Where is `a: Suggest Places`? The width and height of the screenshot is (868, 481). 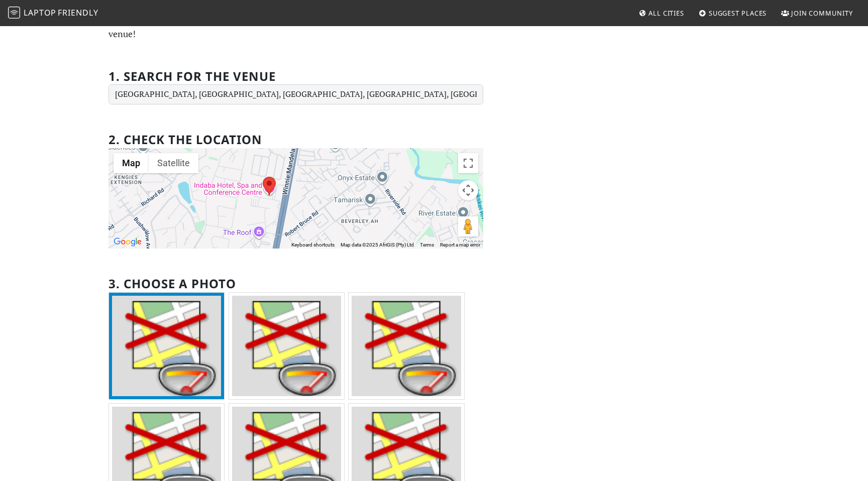
a: Suggest Places is located at coordinates (732, 13).